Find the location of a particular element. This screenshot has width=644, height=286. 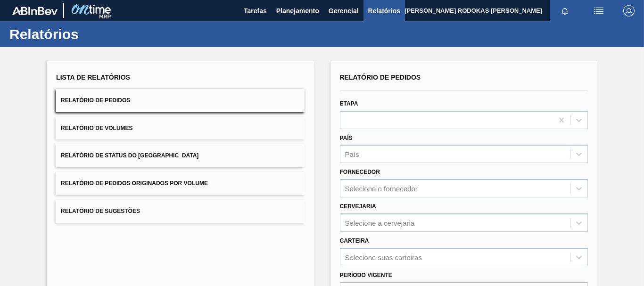

span: Relatórios is located at coordinates (384, 11).